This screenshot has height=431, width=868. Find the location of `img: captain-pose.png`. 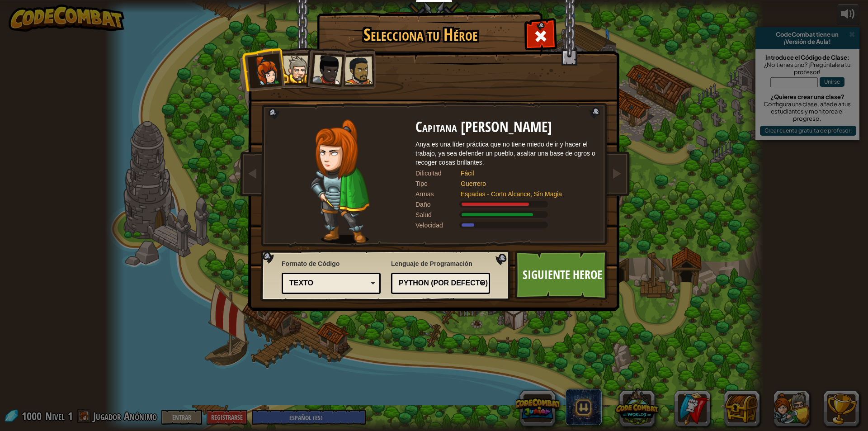

img: captain-pose.png is located at coordinates (340, 181).